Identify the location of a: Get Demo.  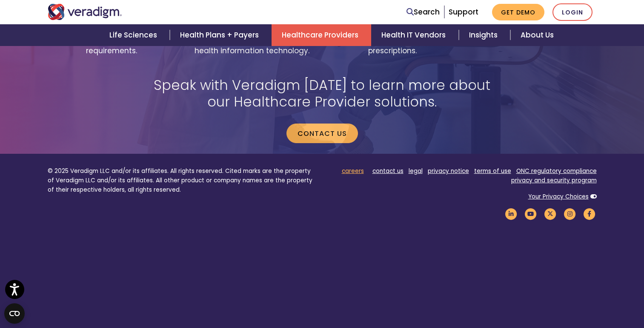
(518, 12).